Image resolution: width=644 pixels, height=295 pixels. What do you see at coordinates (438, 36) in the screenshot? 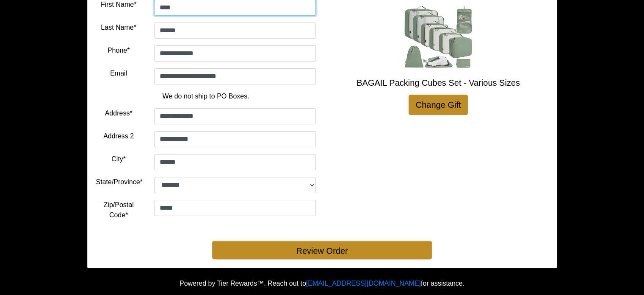
I see `img: BAGAIL Packing Cubes Set - Various Sizes` at bounding box center [438, 36].